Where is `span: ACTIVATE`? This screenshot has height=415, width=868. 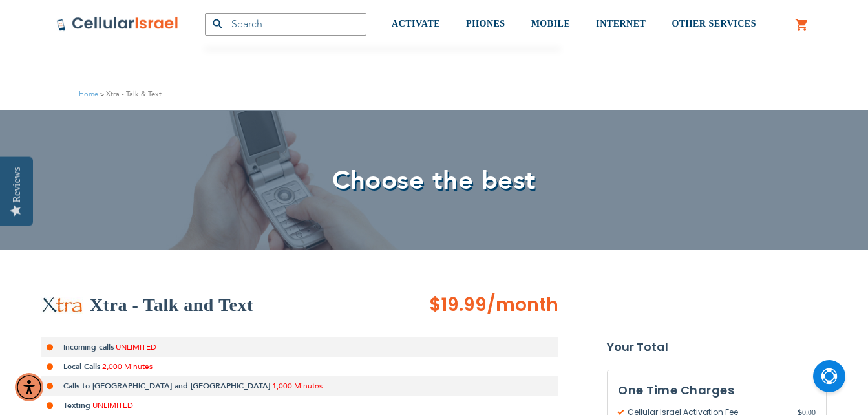
span: ACTIVATE is located at coordinates (416, 23).